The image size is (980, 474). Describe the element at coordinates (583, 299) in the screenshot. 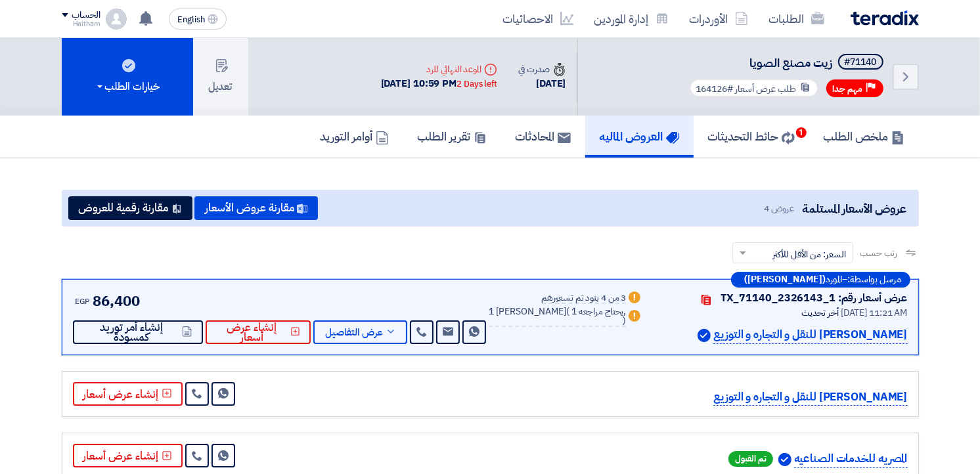

I see `div: 3 من 4 بنود تم تسعيرهم` at that location.